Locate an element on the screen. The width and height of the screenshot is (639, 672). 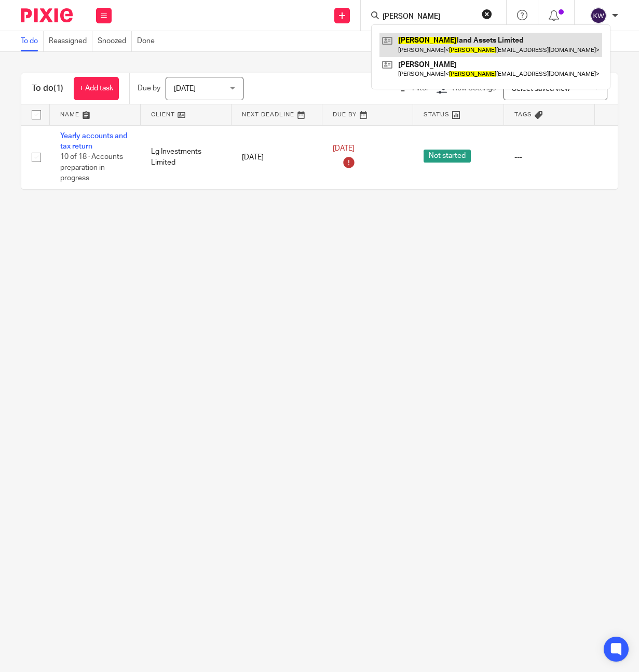
img: Pixie is located at coordinates (47, 15).